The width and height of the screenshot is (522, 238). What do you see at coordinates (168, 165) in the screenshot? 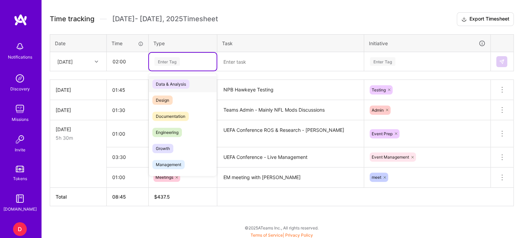
I see `span: Management` at bounding box center [168, 165].